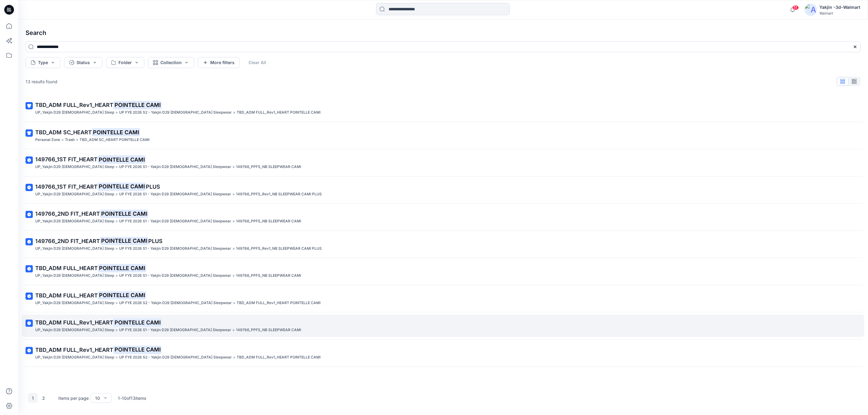  I want to click on p: 1 - 10 of 13 items, so click(132, 398).